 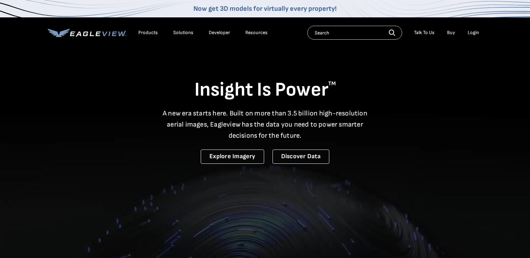 What do you see at coordinates (424, 33) in the screenshot?
I see `div: Talk To Us` at bounding box center [424, 33].